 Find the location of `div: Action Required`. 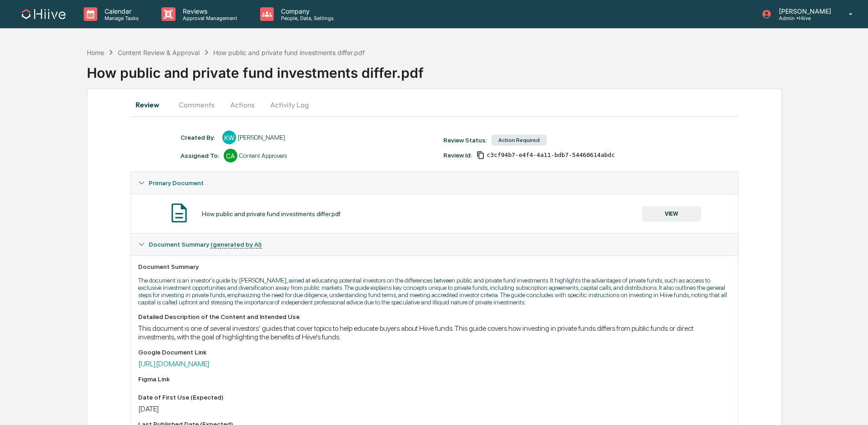

div: Action Required is located at coordinates (519, 140).